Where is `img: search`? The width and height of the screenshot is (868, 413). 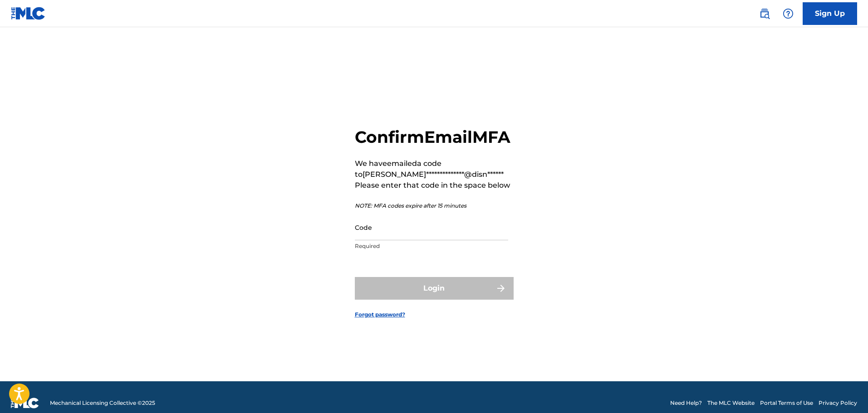
img: search is located at coordinates (764, 14).